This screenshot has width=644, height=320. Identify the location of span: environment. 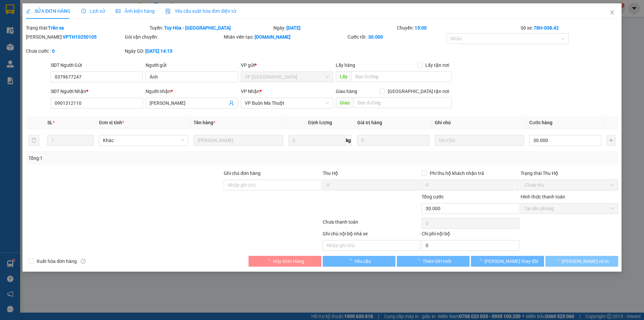
(49, 47).